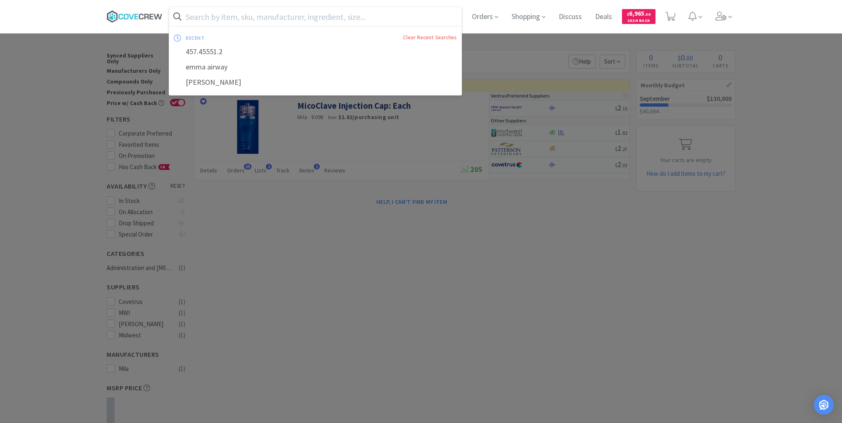 Image resolution: width=842 pixels, height=423 pixels. Describe the element at coordinates (639, 17) in the screenshot. I see `a: $6,965.50Cash Back` at that location.